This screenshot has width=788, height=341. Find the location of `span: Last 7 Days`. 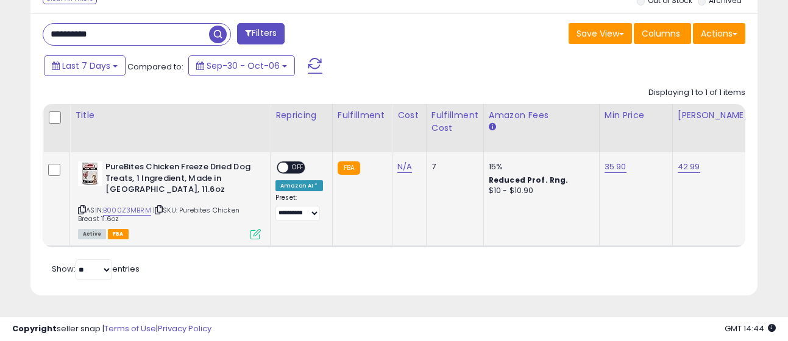

span: Last 7 Days is located at coordinates (86, 66).